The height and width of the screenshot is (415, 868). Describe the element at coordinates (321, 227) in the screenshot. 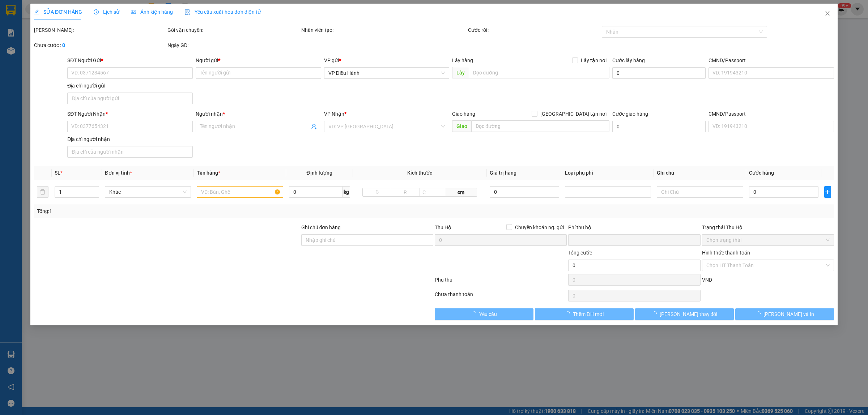

I see `label: Ghi chú đơn hàng` at that location.